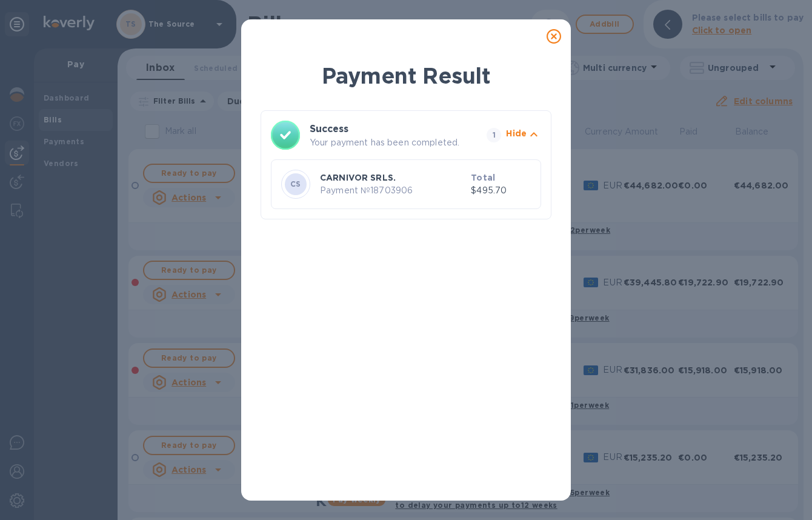 Image resolution: width=812 pixels, height=520 pixels. Describe the element at coordinates (387, 129) in the screenshot. I see `h3: Success` at that location.